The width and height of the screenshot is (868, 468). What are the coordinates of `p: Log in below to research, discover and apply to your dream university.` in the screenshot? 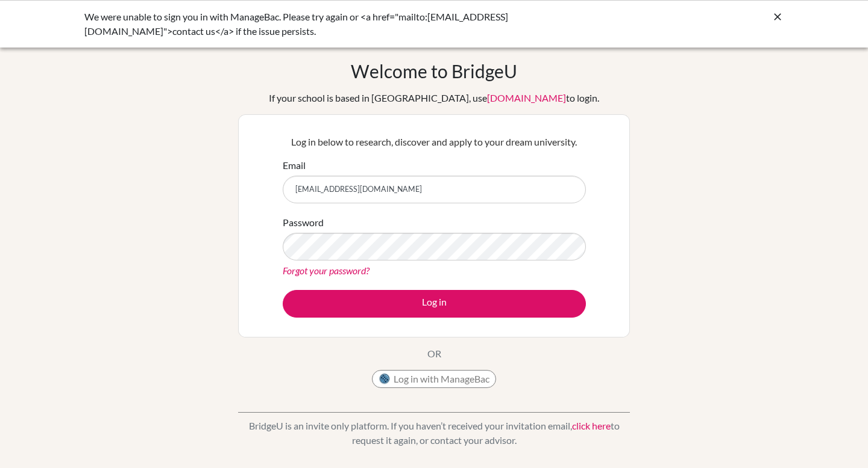 It's located at (434, 142).